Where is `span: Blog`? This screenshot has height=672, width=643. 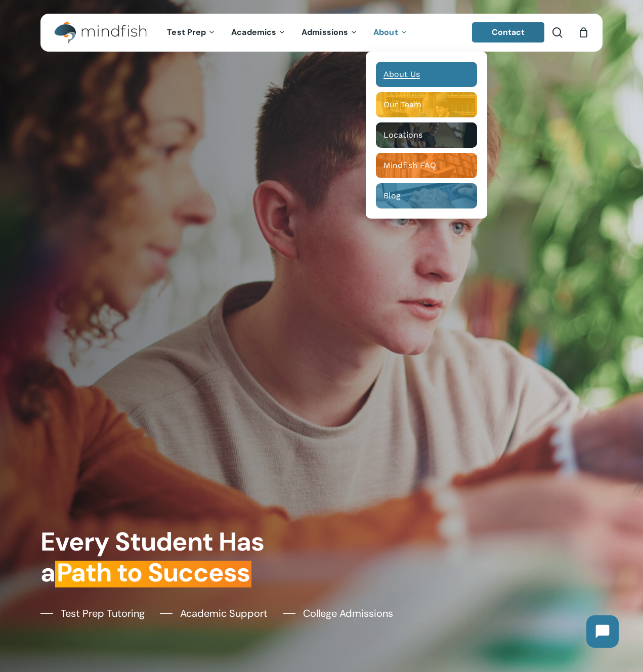 span: Blog is located at coordinates (392, 195).